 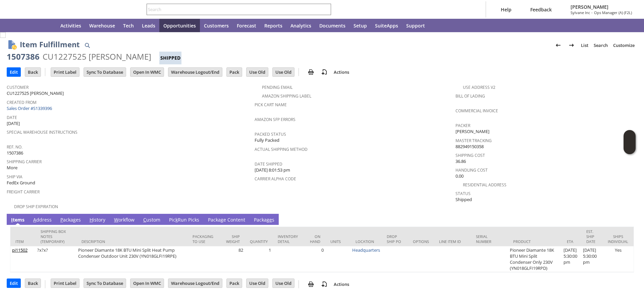 I want to click on a: Forecast, so click(x=247, y=26).